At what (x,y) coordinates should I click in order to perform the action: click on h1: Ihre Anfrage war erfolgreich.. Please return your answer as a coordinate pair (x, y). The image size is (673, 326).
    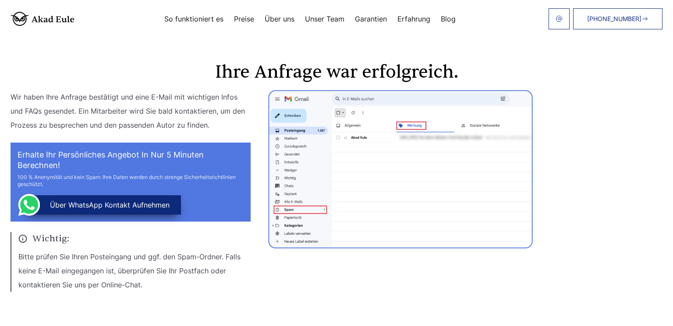
    Looking at the image, I should click on (337, 72).